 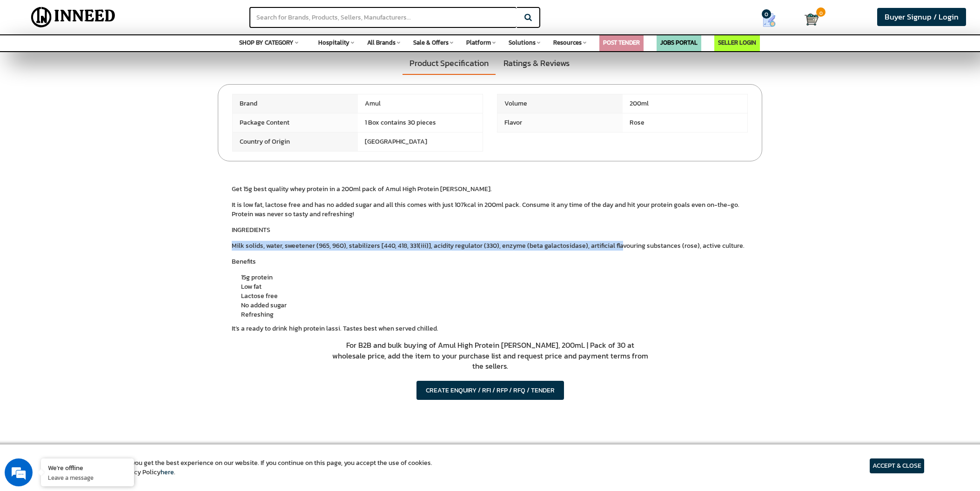 What do you see at coordinates (383, 17) in the screenshot?
I see `input: Search for Brands, Products, Sellers, Manufacturers...` at bounding box center [383, 17].